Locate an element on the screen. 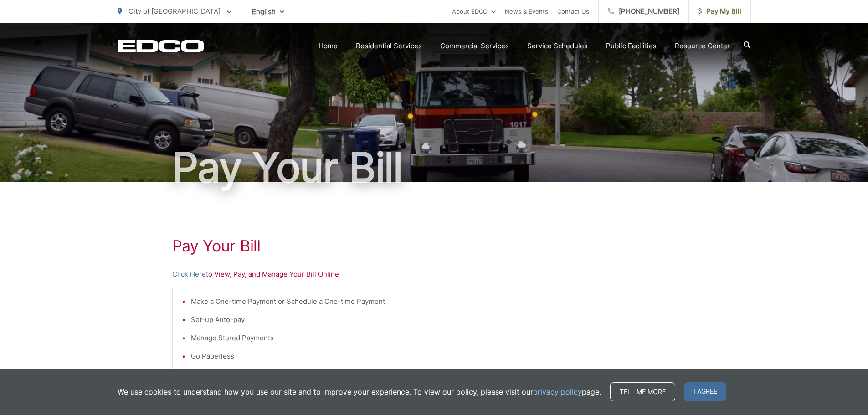 The image size is (868, 415). p: We use cookies to understand how you use our site and to improve your experience. To view our pol... is located at coordinates (359, 392).